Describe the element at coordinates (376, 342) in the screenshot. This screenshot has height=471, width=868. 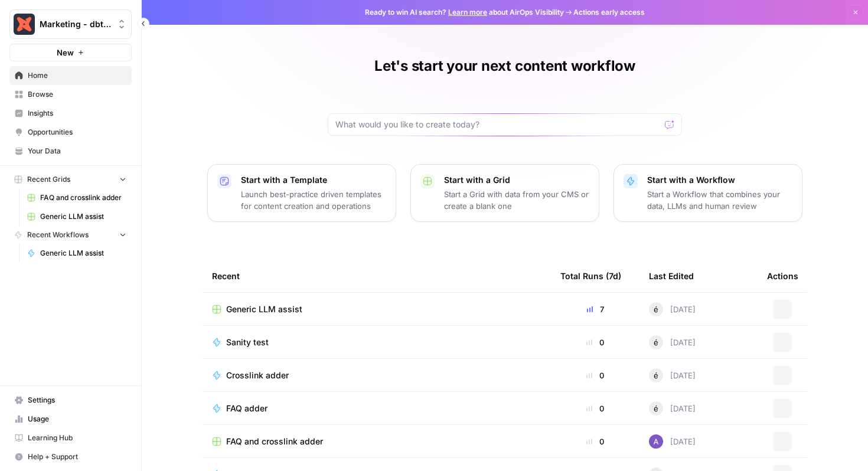
I see `a: Sanity test` at that location.